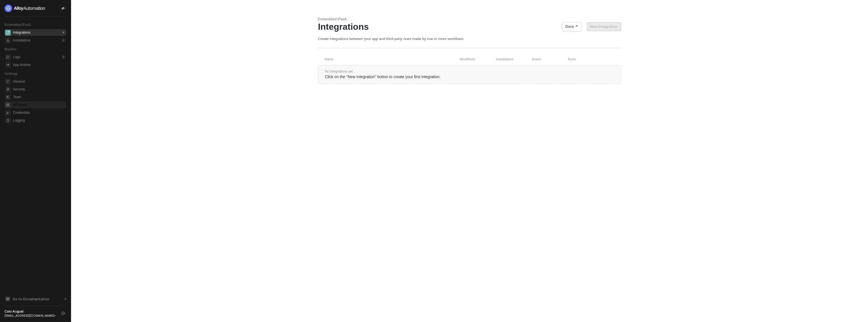 This screenshot has width=868, height=322. I want to click on span: icon-app-actions, so click(8, 65).